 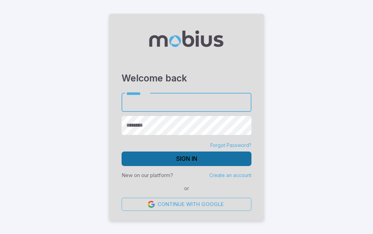 What do you see at coordinates (187, 78) in the screenshot?
I see `h3: Welcome back` at bounding box center [187, 78].